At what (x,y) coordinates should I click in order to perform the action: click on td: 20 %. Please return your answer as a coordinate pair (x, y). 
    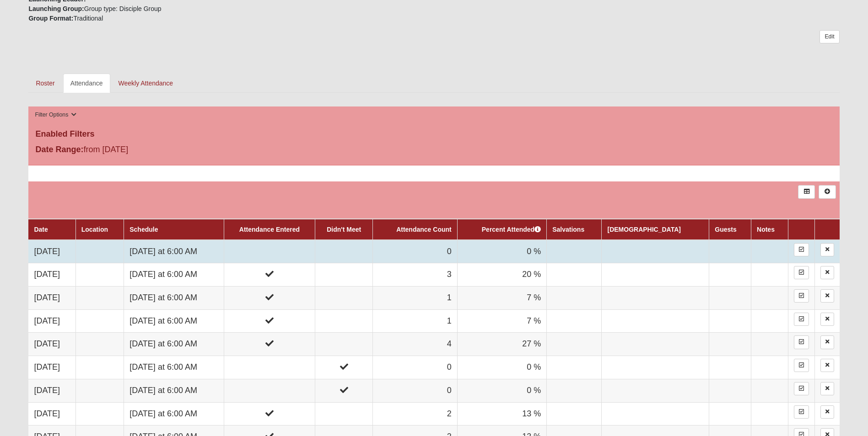
    Looking at the image, I should click on (502, 275).